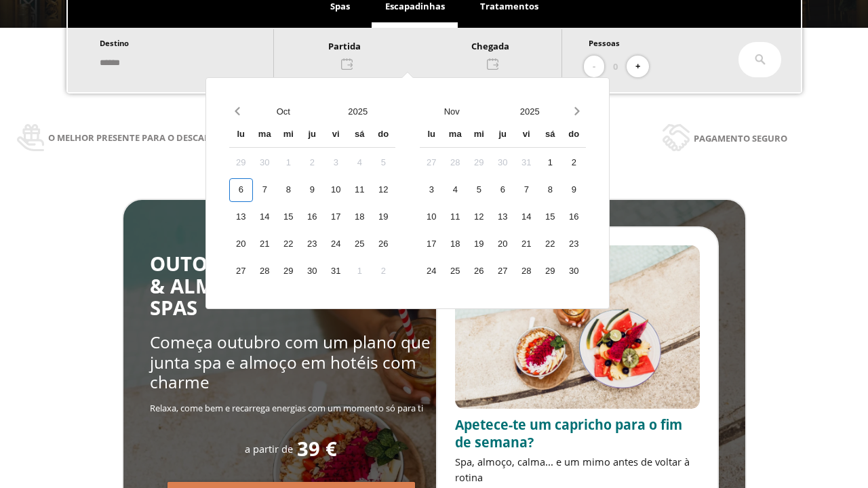 The height and width of the screenshot is (488, 868). I want to click on span: OUTONO SABOROSO: RELAX & ALMOÇO NOS MELHORES SPAS, so click(288, 285).